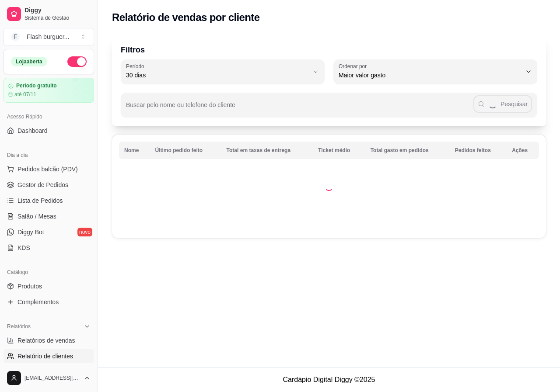  What do you see at coordinates (49, 130) in the screenshot?
I see `a: Dashboard` at bounding box center [49, 130].